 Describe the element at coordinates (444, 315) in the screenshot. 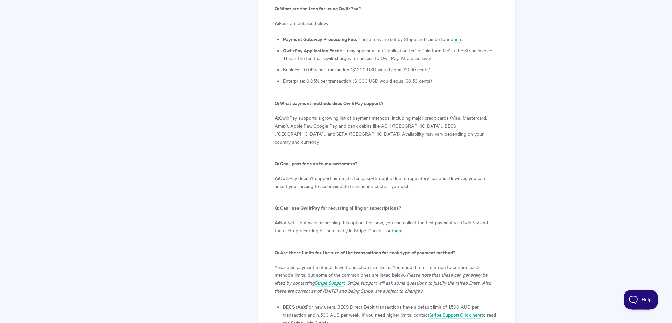

I see `a: Stripe Support.` at that location.